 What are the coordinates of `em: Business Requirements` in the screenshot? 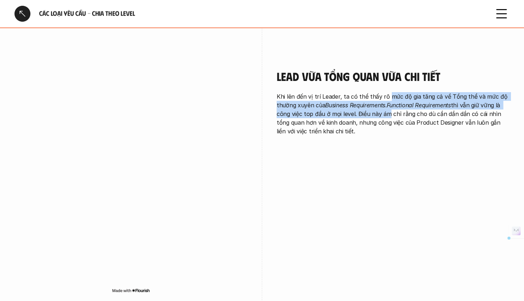 It's located at (355, 105).